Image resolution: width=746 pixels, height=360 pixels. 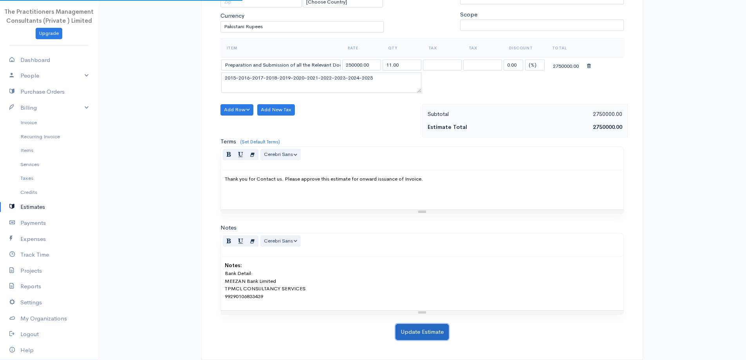 I want to click on label: Terms, so click(x=228, y=141).